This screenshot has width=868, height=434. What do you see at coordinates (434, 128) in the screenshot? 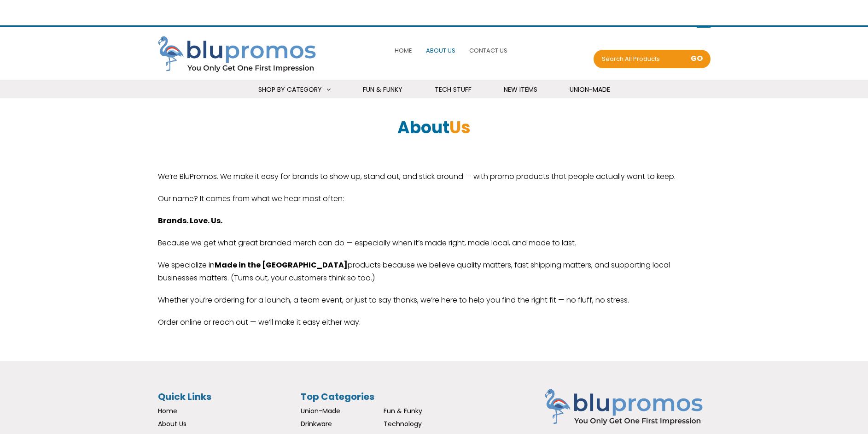
I see `h1: About` at bounding box center [434, 128].